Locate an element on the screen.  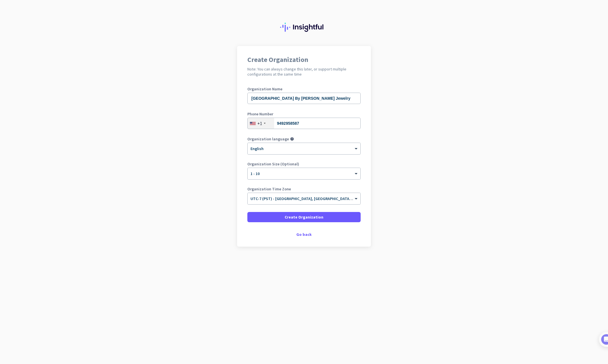
input: What is the name of your organization? is located at coordinates (304, 98).